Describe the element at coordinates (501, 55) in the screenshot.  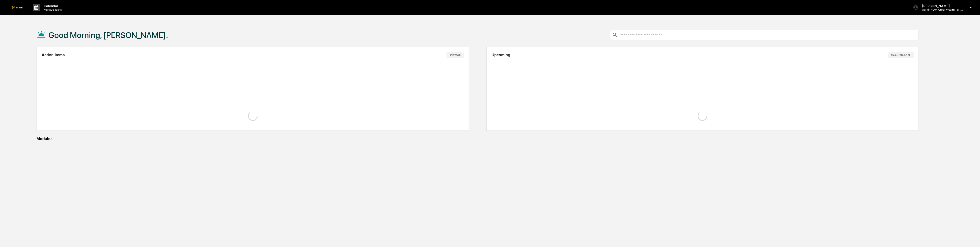
I see `h2: Upcoming` at that location.